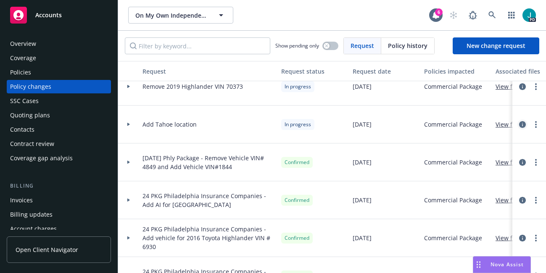 The width and height of the screenshot is (546, 273). Describe the element at coordinates (297, 45) in the screenshot. I see `span: Show pending only` at that location.